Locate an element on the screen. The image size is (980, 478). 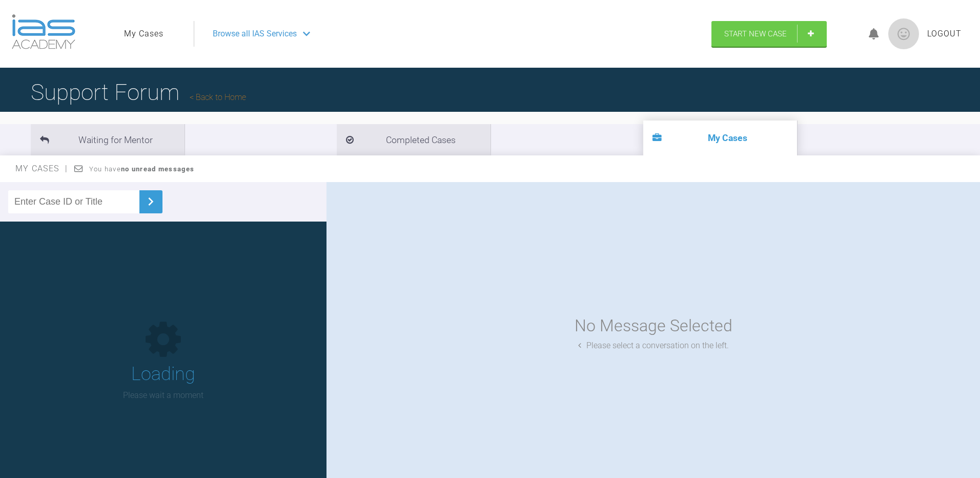
div: Please select a conversation on the left. is located at coordinates (654, 345).